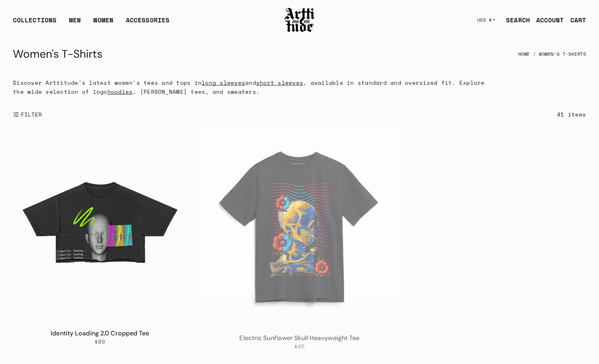 The image size is (599, 364). What do you see at coordinates (484, 20) in the screenshot?
I see `span: USD $` at bounding box center [484, 20].